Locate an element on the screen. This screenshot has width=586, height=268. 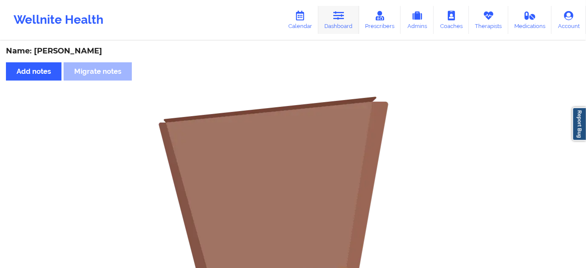
a: Report Bug is located at coordinates (579, 124).